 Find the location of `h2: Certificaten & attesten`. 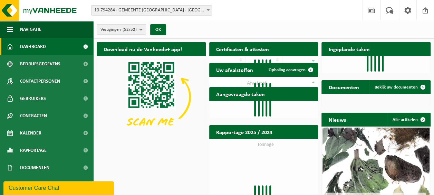

h2: Certificaten & attesten is located at coordinates (243, 49).